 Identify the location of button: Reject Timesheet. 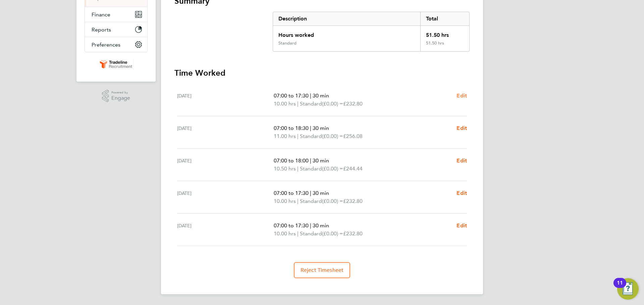
(322, 270).